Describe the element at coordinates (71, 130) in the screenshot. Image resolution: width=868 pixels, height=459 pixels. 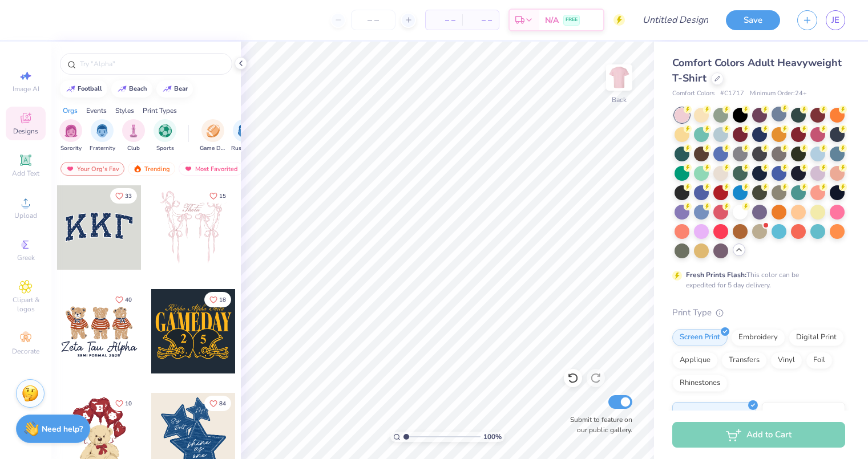
I see `img: Sorority Image` at that location.